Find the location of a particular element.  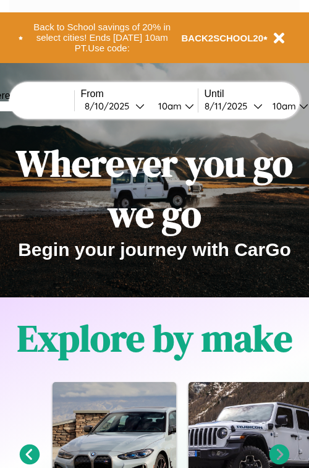

button: 8/10/2025 is located at coordinates (114, 106).